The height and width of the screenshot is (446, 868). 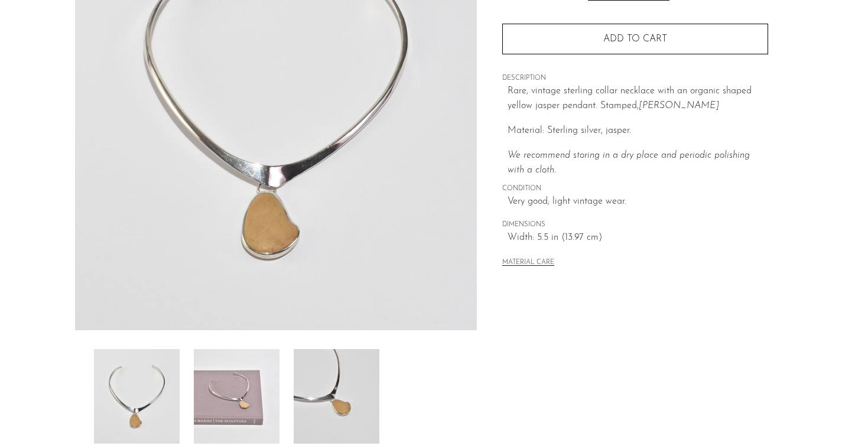 I want to click on i: We recommend storing in a dry place and periodic polishing with a cloth., so click(x=628, y=163).